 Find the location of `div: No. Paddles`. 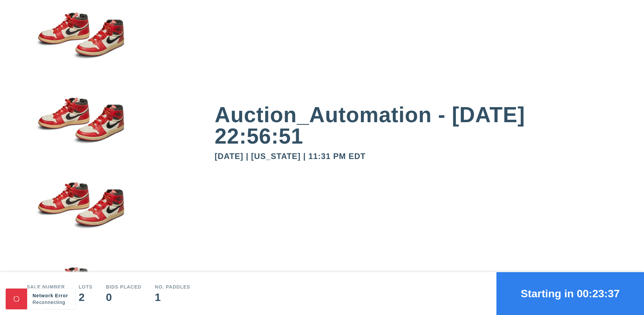

div: No. Paddles is located at coordinates (172, 287).